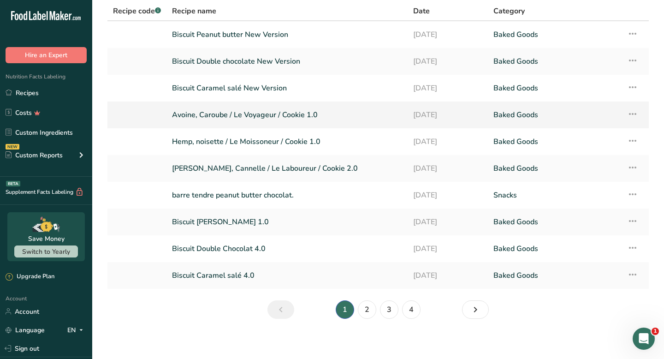 Image resolution: width=664 pixels, height=359 pixels. What do you see at coordinates (46, 251) in the screenshot?
I see `button: Switch to Yearly` at bounding box center [46, 251].